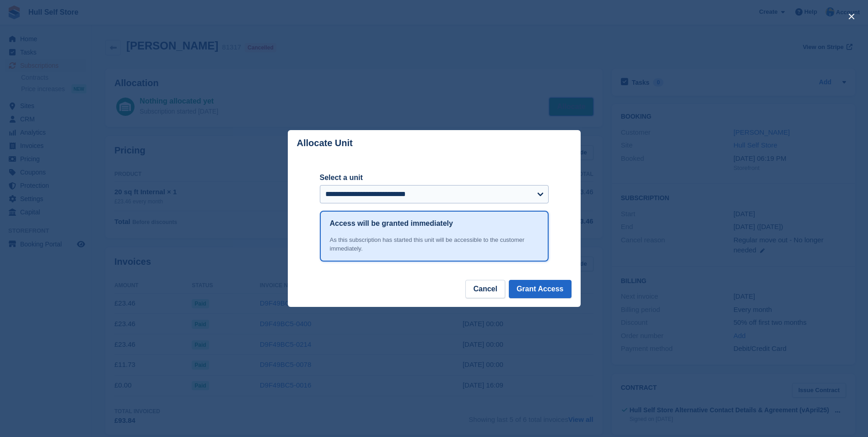 Image resolution: width=868 pixels, height=437 pixels. What do you see at coordinates (485, 289) in the screenshot?
I see `button: Cancel` at bounding box center [485, 289].